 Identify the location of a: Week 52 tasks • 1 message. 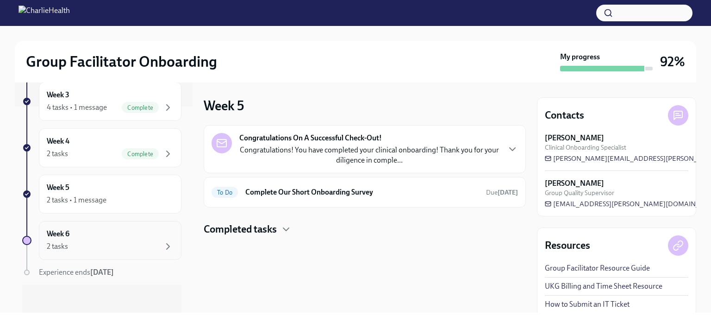
(102, 194).